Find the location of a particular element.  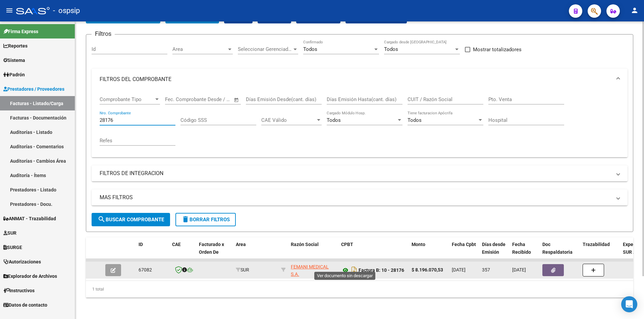

mat-panel-title: FILTROS DE INTEGRACION is located at coordinates (355, 173).